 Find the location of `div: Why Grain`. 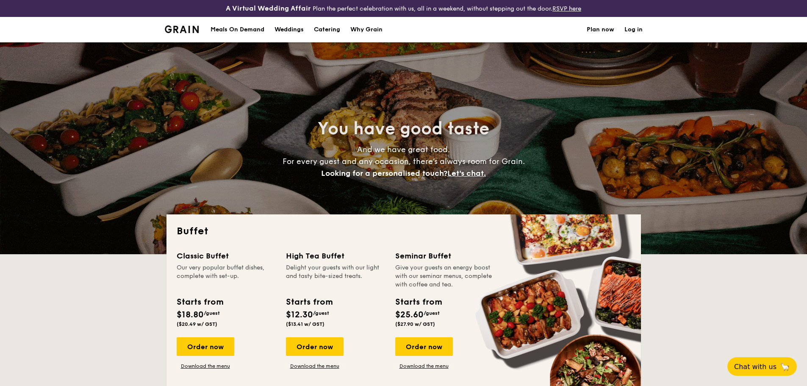

div: Why Grain is located at coordinates (367, 30).